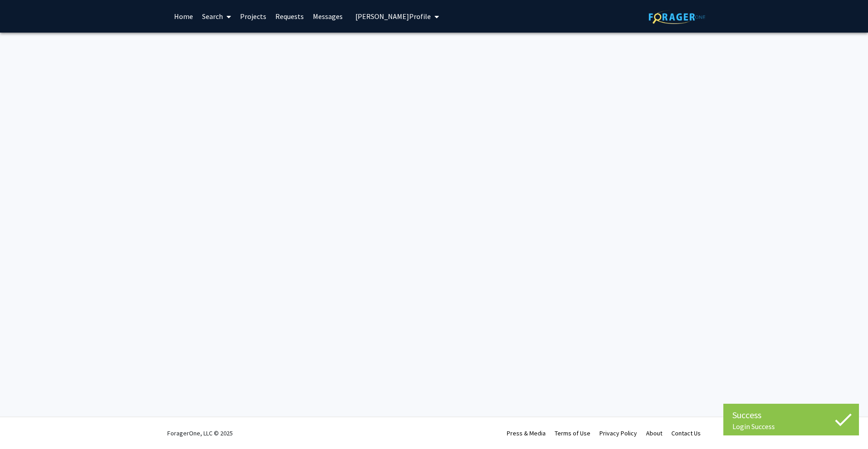 This screenshot has width=868, height=449. What do you see at coordinates (290, 17) in the screenshot?
I see `a: Requests` at bounding box center [290, 17].